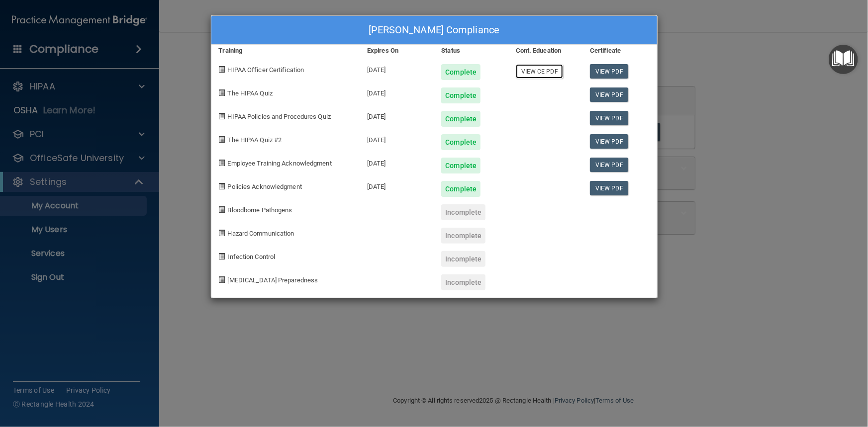  I want to click on span: Employee Training Acknowledgment, so click(280, 163).